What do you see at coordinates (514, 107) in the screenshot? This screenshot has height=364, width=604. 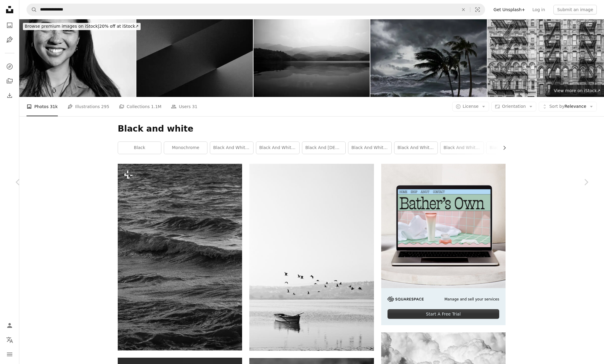 I see `button: Orientation` at bounding box center [514, 107].